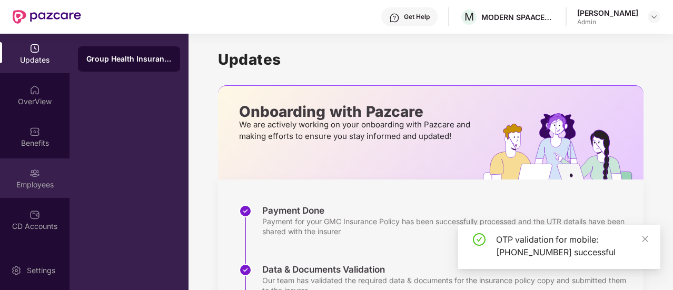  What do you see at coordinates (431, 60) in the screenshot?
I see `h1: Updates` at bounding box center [431, 60].